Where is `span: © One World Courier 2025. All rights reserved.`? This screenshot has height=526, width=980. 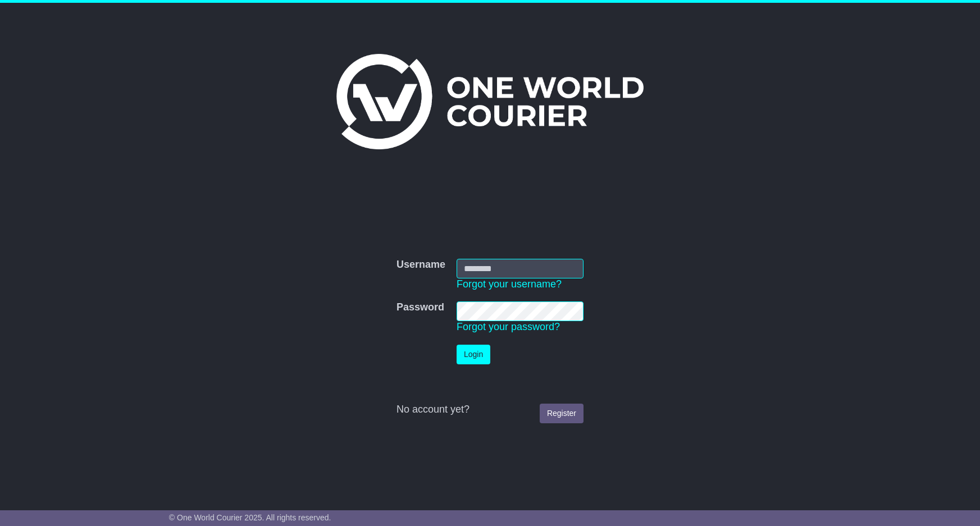 span: © One World Courier 2025. All rights reserved. is located at coordinates (250, 518).